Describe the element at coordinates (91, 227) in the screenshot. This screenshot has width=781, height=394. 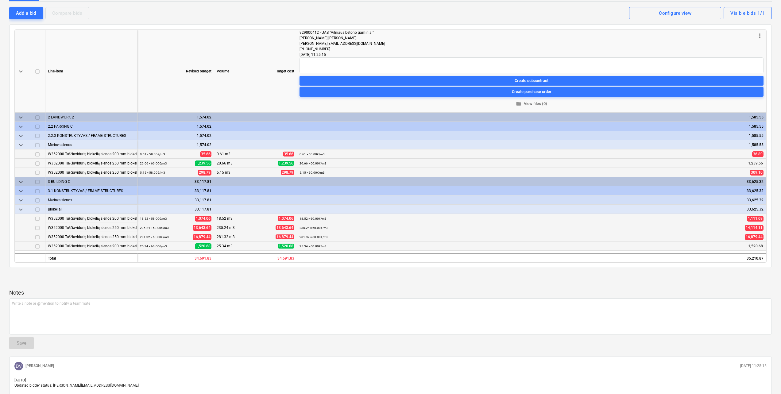
I see `div: W352000 Tuščiavidurių blokelių sienos 250 mm blokeliai. Kiekis be angų. Haus S25 (+6%)` at that location.